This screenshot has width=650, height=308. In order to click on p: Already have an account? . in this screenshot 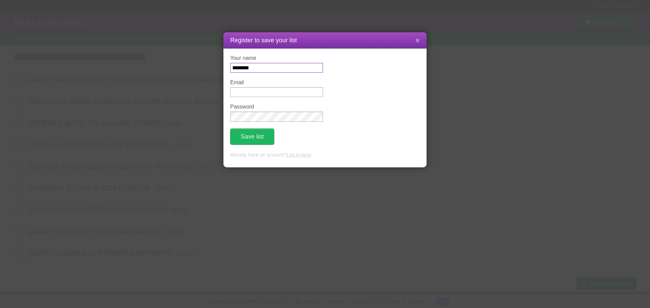, I will do `click(325, 155)`.